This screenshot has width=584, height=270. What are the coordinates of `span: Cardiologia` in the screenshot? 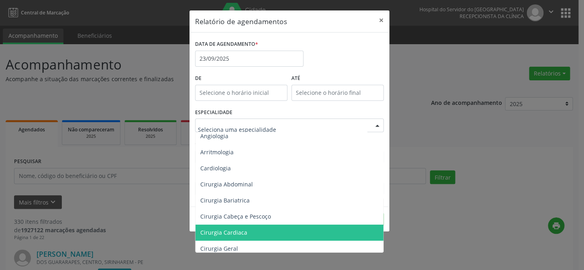 It's located at (215, 168).